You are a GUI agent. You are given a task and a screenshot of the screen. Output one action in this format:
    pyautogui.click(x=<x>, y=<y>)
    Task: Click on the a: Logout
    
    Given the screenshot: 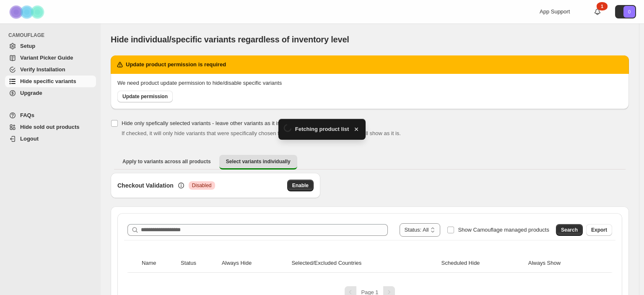 What is the action you would take?
    pyautogui.click(x=50, y=139)
    